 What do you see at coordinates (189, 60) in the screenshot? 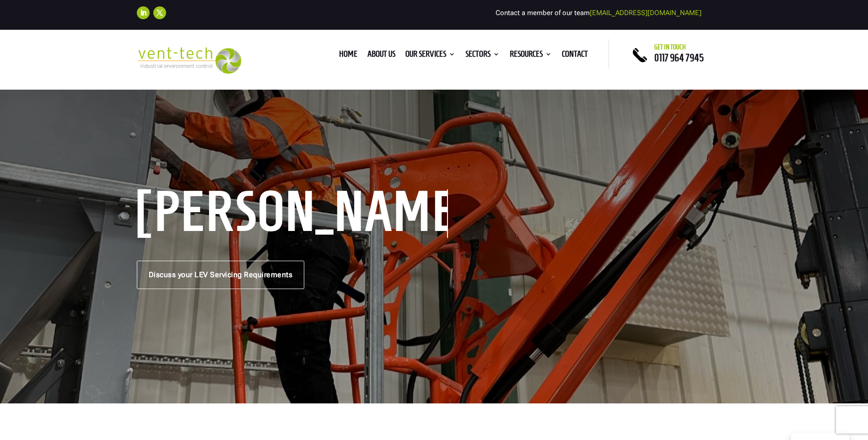
I see `img: 2023-09-27T08_35_16.549ZVENT-TECH---Clear-background` at bounding box center [189, 60].